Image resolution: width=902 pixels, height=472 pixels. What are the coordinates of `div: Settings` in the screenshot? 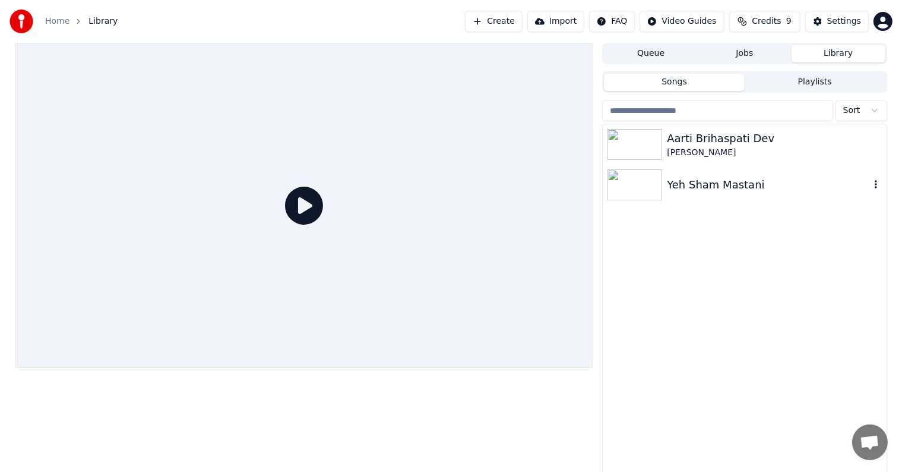 It's located at (844, 21).